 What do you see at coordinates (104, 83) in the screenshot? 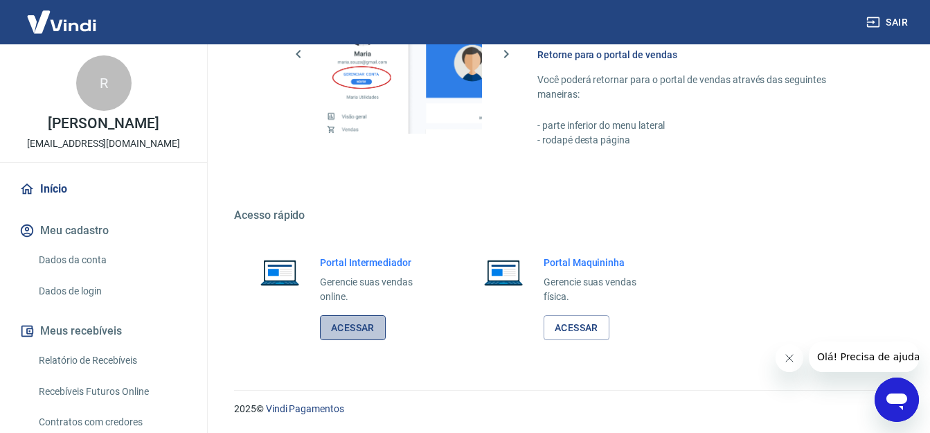
I see `div: R` at bounding box center [104, 83].